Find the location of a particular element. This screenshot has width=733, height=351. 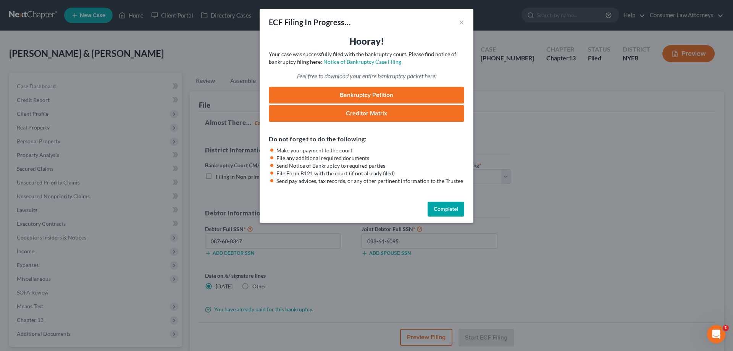

a: Notice of Bankruptcy Case Filing is located at coordinates (362, 61).